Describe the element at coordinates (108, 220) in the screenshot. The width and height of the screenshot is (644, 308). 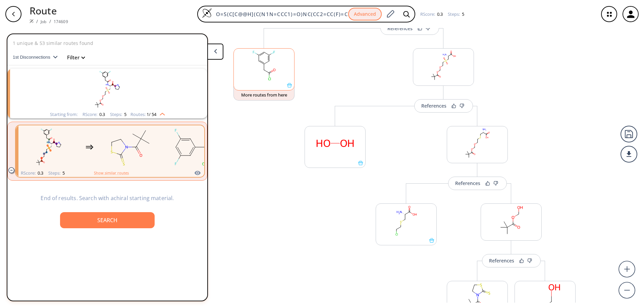
I see `div: Search` at that location.